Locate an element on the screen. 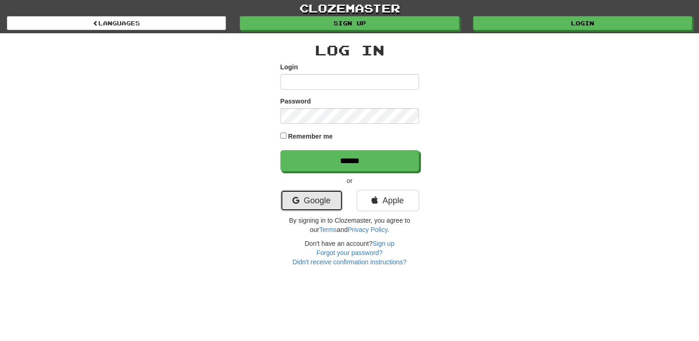  p: or is located at coordinates (350, 181).